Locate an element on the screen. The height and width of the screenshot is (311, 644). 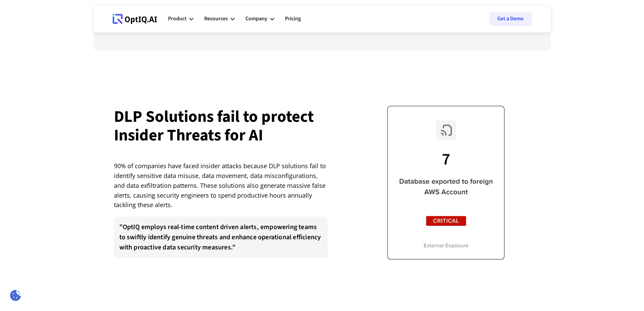
a: Pricing is located at coordinates (293, 19).